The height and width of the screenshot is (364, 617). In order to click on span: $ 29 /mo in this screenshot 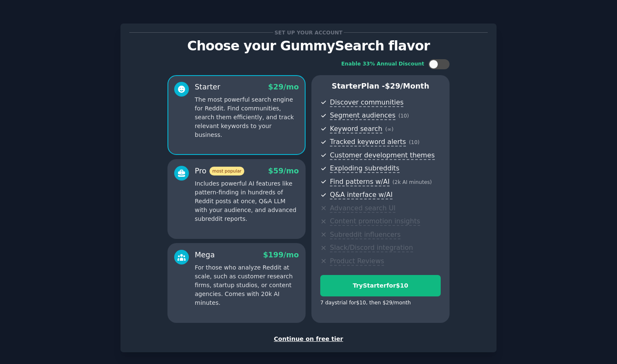, I will do `click(283, 87)`.